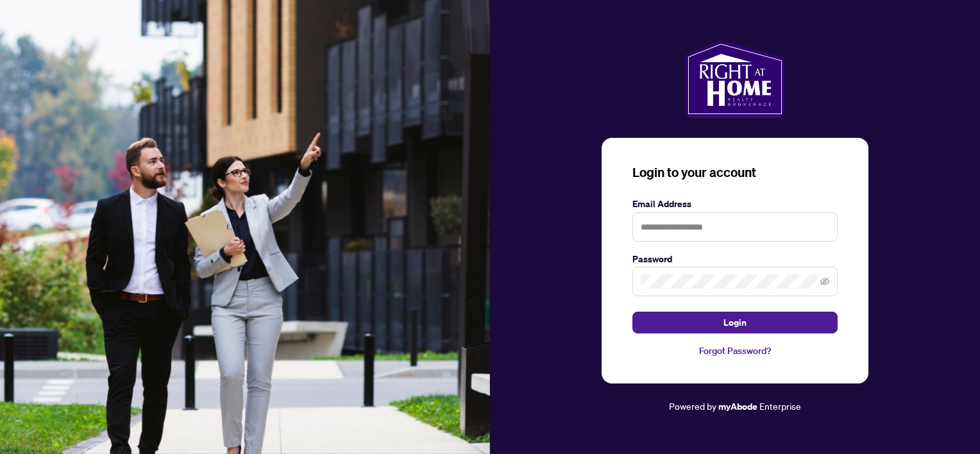 This screenshot has height=454, width=980. I want to click on span: Powered by, so click(692, 406).